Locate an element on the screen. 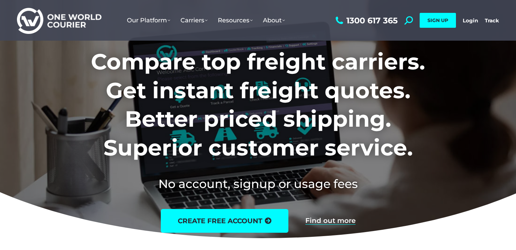  img: One World Courier is located at coordinates (59, 20).